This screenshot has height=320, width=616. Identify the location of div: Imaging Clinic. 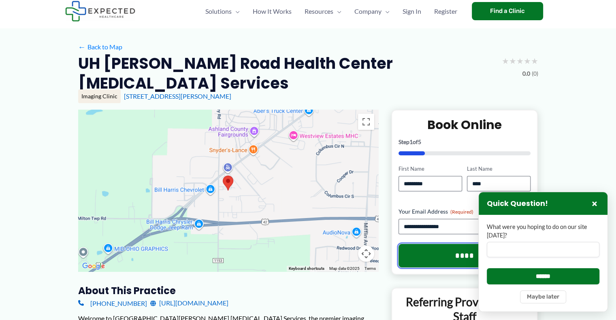
(99, 96).